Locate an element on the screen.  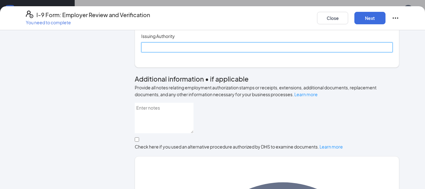
span: Additional information is located at coordinates (169, 79).